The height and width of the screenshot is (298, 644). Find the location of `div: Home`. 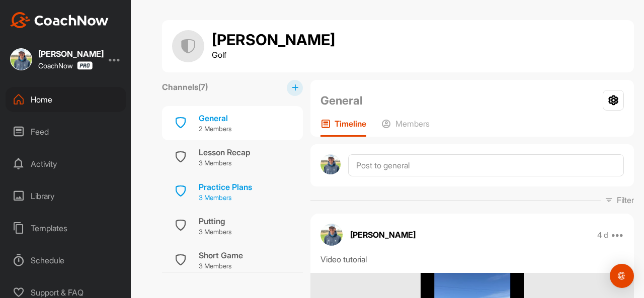

div: Home is located at coordinates (66, 100).